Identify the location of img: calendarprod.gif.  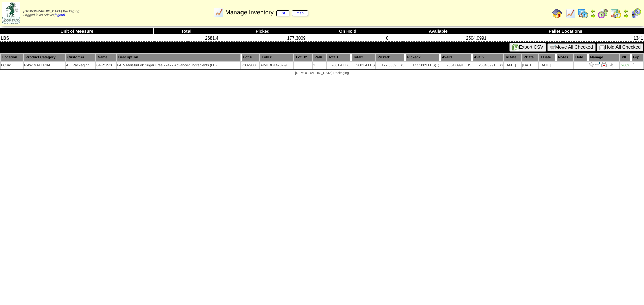
(583, 13).